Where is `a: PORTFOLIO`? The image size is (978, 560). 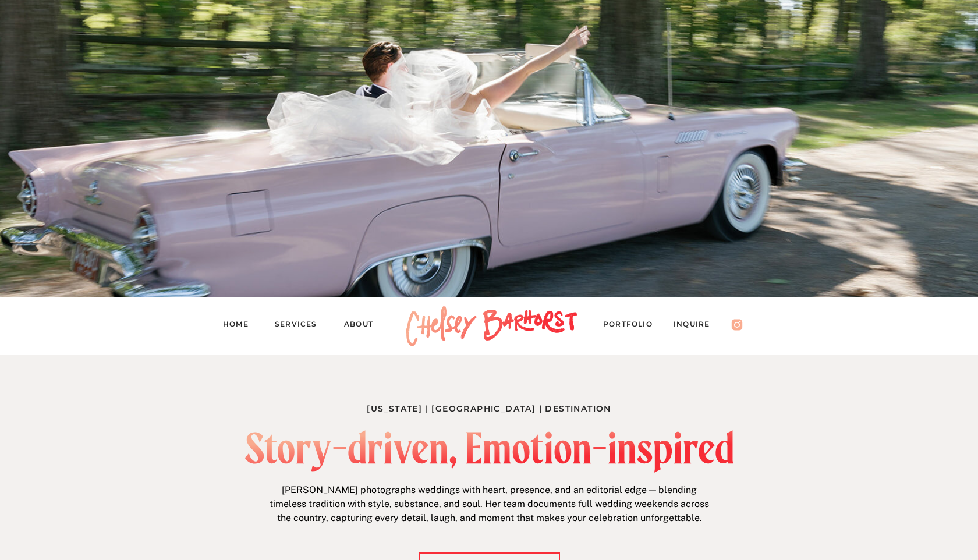 a: PORTFOLIO is located at coordinates (634, 326).